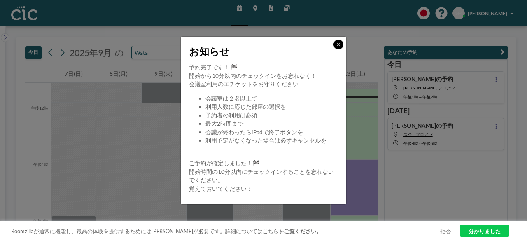  What do you see at coordinates (246, 106) in the screenshot?
I see `font: 利用人数に応じた部屋の選択を` at bounding box center [246, 106].